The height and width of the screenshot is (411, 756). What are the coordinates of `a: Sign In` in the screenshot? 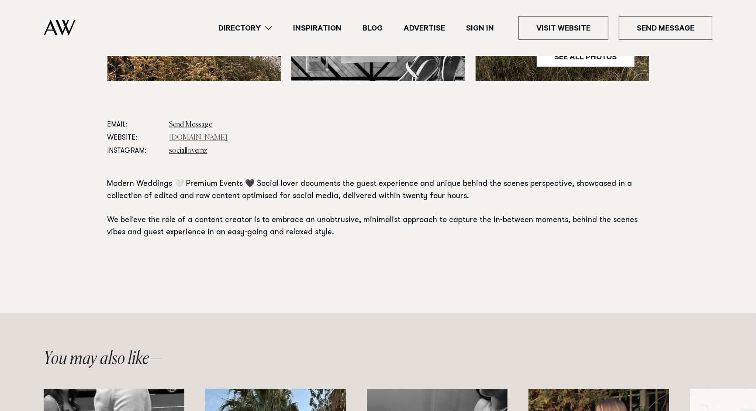 It's located at (480, 28).